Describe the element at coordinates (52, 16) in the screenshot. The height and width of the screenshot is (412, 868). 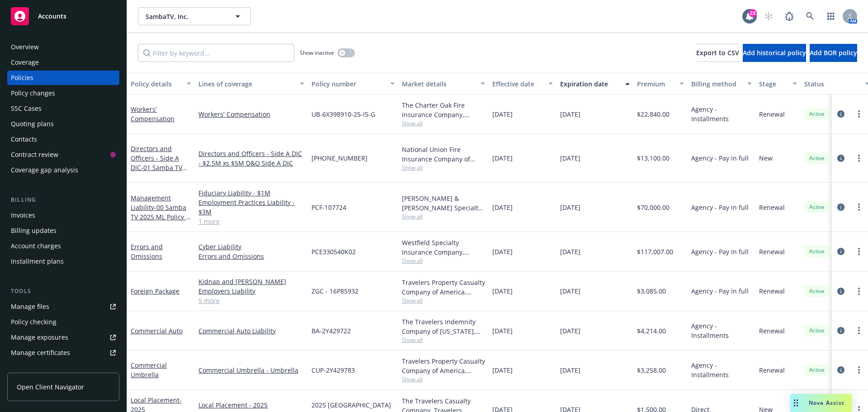
I see `span: Accounts` at that location.